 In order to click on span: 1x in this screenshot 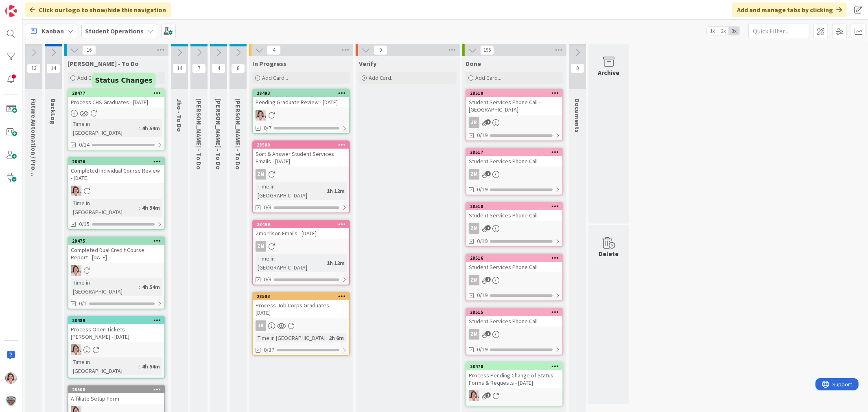, I will do `click(712, 31)`.